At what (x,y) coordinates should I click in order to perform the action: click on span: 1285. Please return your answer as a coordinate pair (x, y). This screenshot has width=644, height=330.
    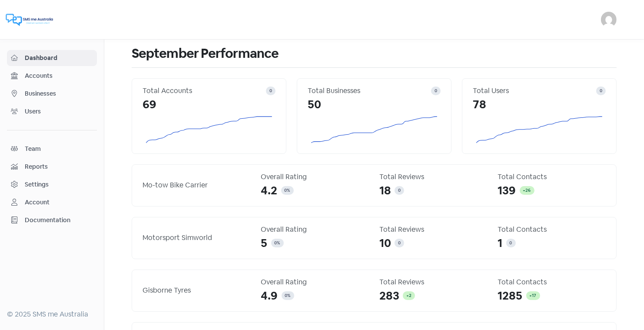
    Looking at the image, I should click on (510, 296).